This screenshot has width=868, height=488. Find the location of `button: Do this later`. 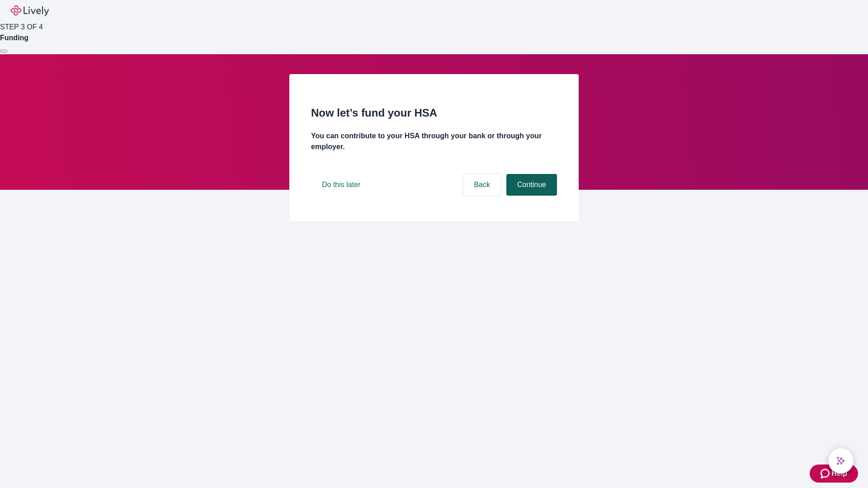

button: Do this later is located at coordinates (341, 185).